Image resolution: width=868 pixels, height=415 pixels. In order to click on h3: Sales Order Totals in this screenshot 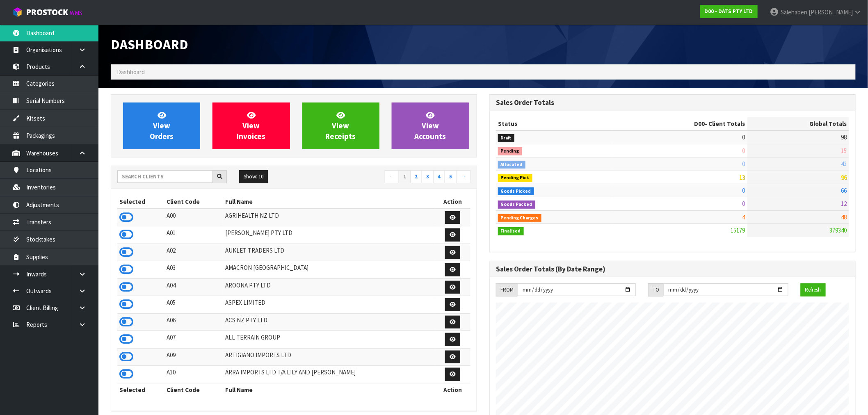, I will do `click(673, 103)`.